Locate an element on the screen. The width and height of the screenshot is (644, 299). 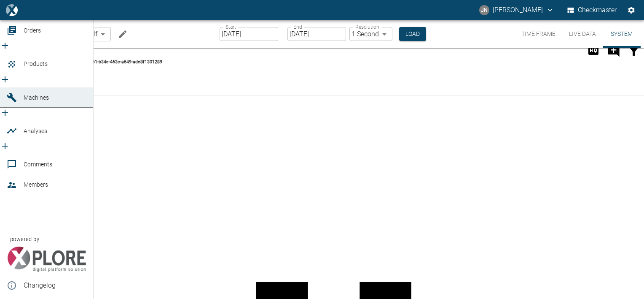
label: Resolution is located at coordinates (367, 27).